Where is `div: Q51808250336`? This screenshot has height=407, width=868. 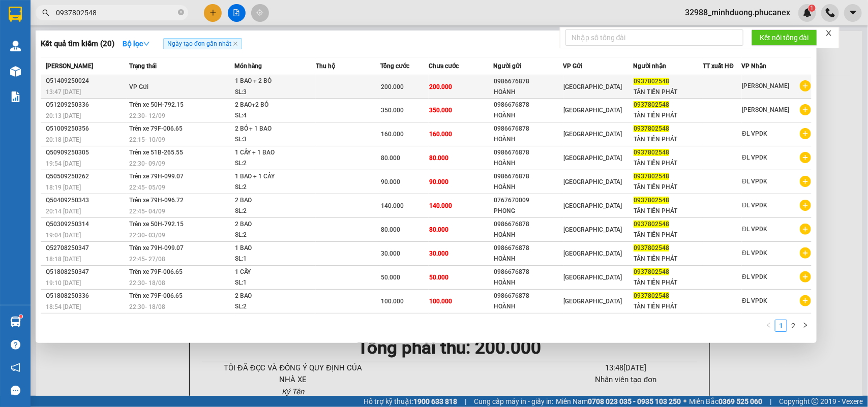
div: Q51808250336 is located at coordinates (86, 296).